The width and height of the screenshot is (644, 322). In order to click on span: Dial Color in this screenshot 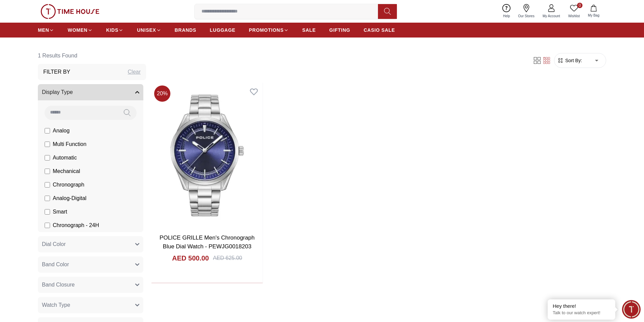, I will do `click(54, 245)`.